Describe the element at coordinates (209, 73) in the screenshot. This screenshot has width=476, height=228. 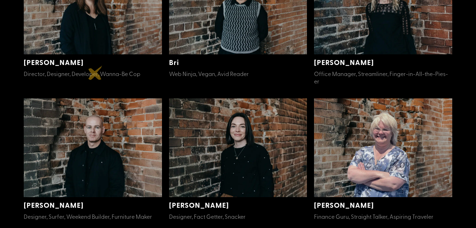
I see `span: Web Ninja, Vegan, Avid Reader` at that location.